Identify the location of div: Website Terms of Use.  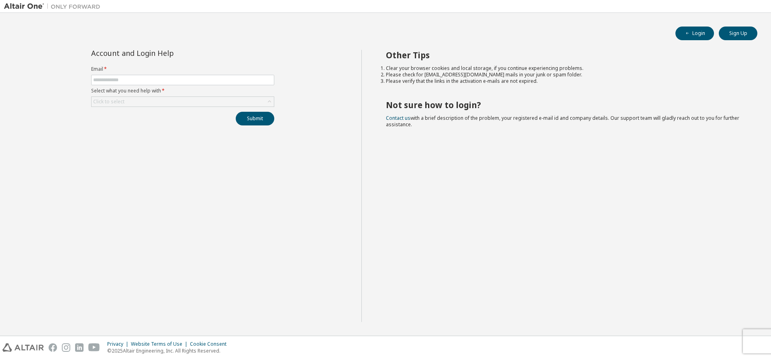
(160, 344).